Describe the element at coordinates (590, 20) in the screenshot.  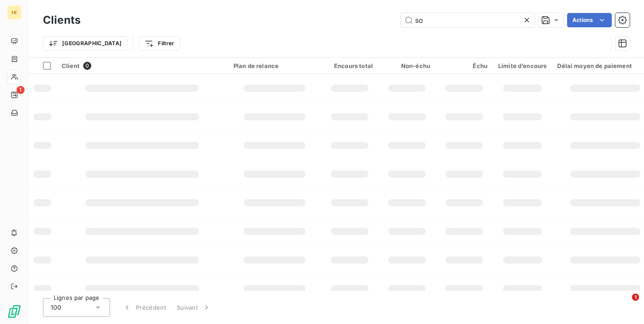
I see `button: Actions` at that location.